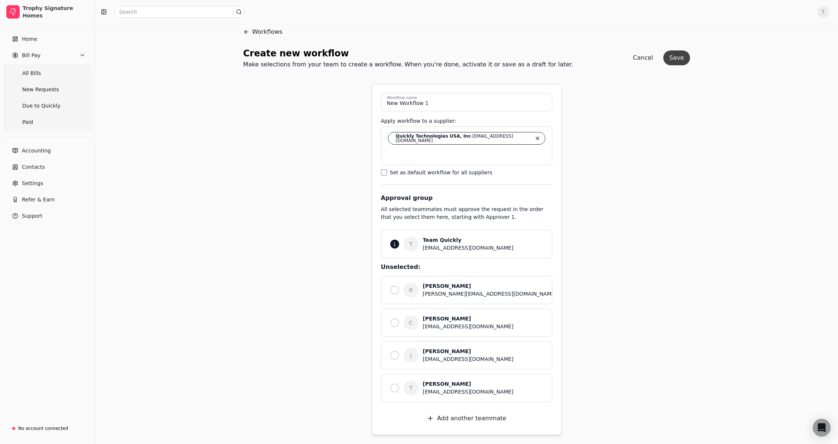  Describe the element at coordinates (411, 290) in the screenshot. I see `span: R` at that location.